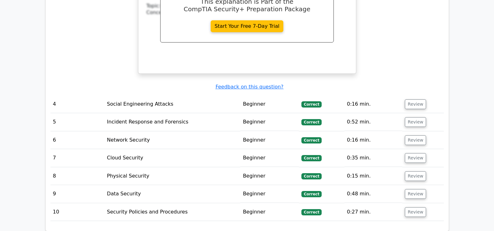 This screenshot has height=231, width=494. What do you see at coordinates (250, 86) in the screenshot?
I see `a: Feedback on this question?` at bounding box center [250, 86].